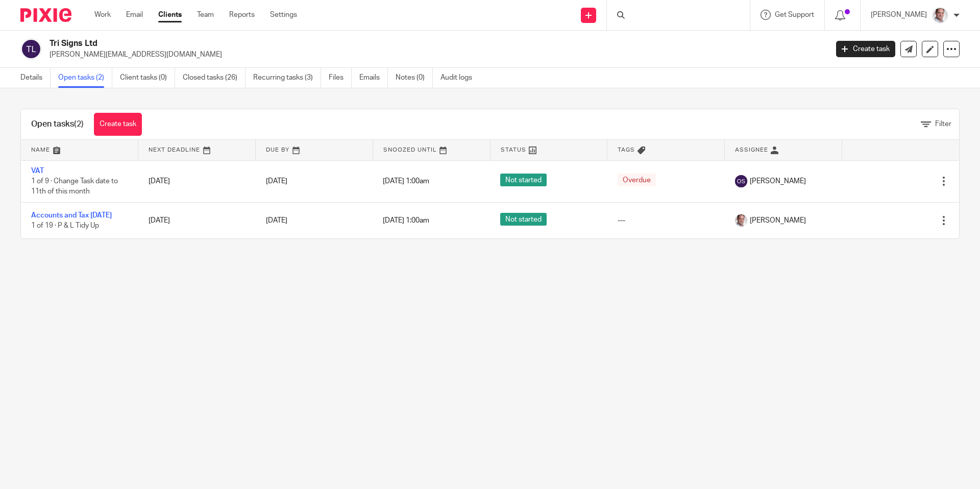 Image resolution: width=980 pixels, height=489 pixels. What do you see at coordinates (513, 150) in the screenshot?
I see `span: Status` at bounding box center [513, 150].